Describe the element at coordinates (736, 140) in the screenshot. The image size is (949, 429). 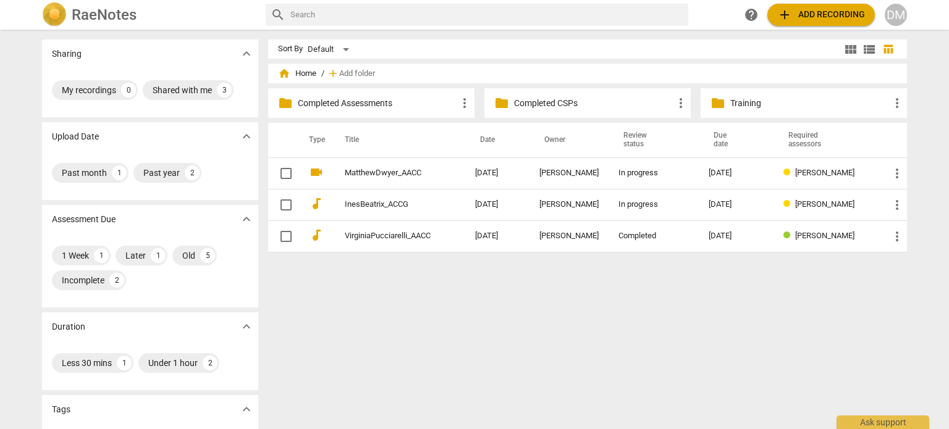
I see `th: Due date` at that location.